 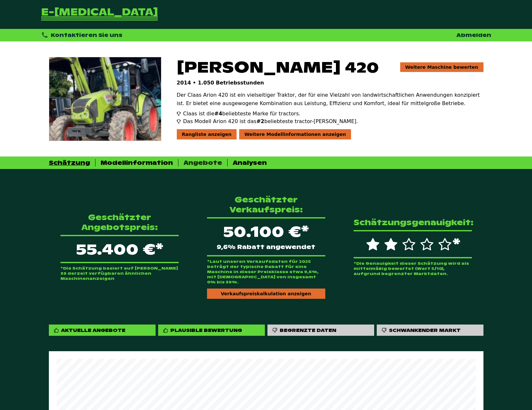 What do you see at coordinates (441, 67) in the screenshot?
I see `a: Weitere Maschine bewerten` at bounding box center [441, 67].